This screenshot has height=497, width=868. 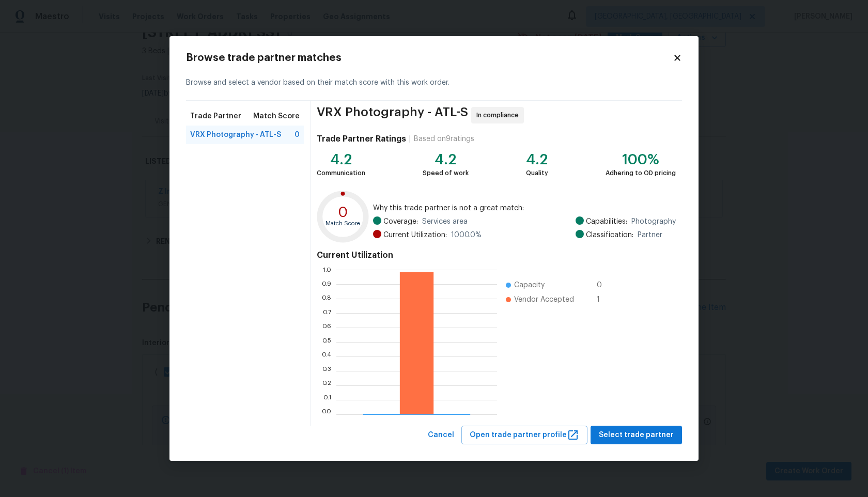 I want to click on span: Photography, so click(x=654, y=222).